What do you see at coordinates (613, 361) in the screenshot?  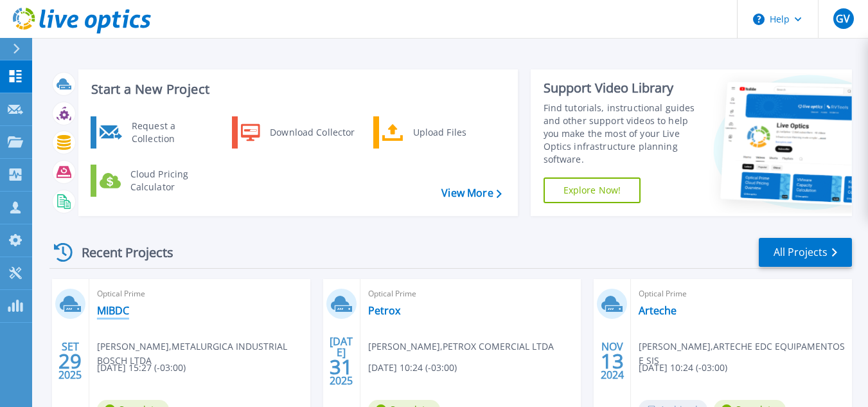 I see `span: 13` at bounding box center [613, 361].